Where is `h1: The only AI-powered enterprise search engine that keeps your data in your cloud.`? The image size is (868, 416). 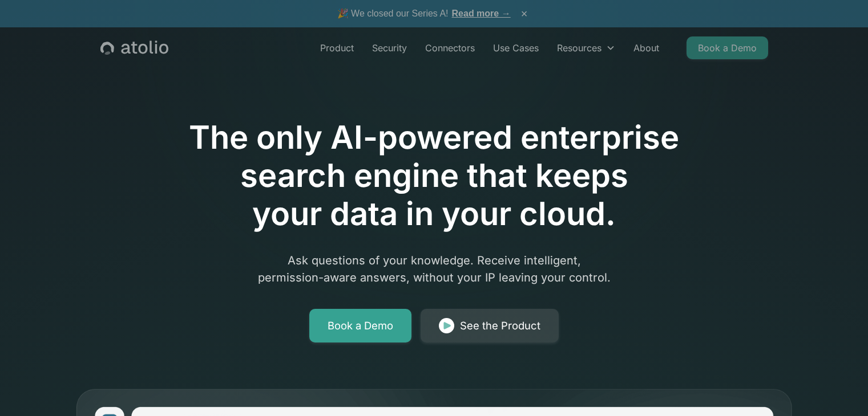 h1: The only AI-powered enterprise search engine that keeps your data in your cloud. is located at coordinates (434, 176).